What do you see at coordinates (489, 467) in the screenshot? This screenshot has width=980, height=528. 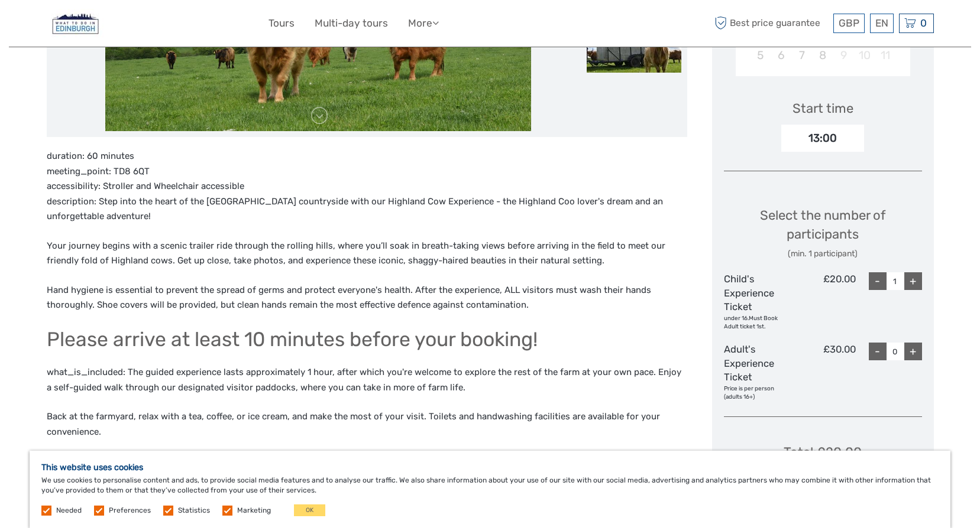 I see `h5: This website uses cookies` at bounding box center [489, 467].